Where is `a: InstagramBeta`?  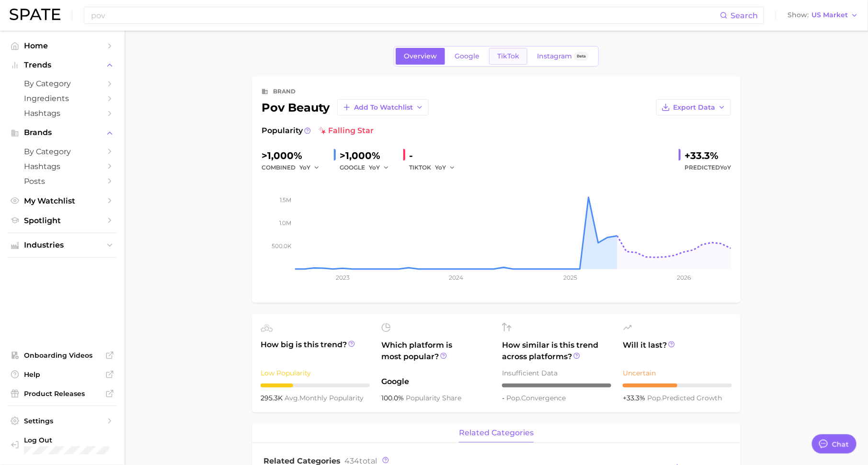
a: InstagramBeta is located at coordinates (563, 56).